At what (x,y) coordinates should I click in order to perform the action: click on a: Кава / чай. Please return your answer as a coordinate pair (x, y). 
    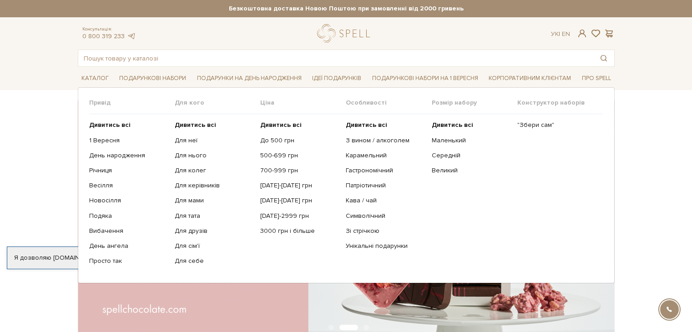
    Looking at the image, I should click on (385, 201).